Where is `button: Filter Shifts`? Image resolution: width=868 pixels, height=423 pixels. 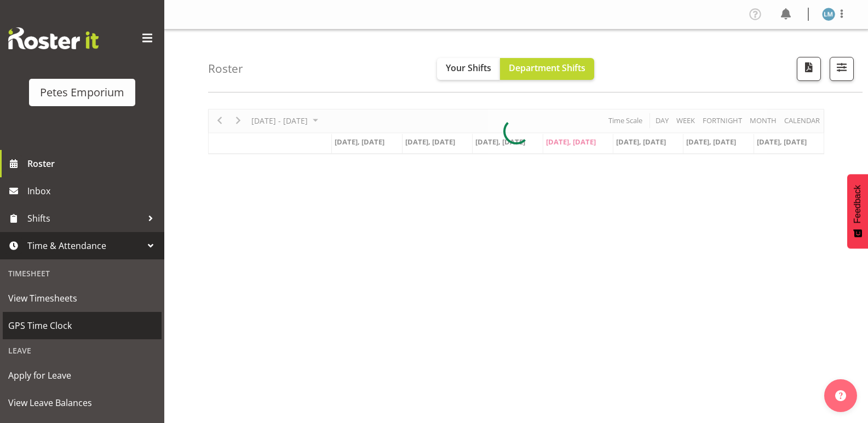
button: Filter Shifts is located at coordinates (841, 69).